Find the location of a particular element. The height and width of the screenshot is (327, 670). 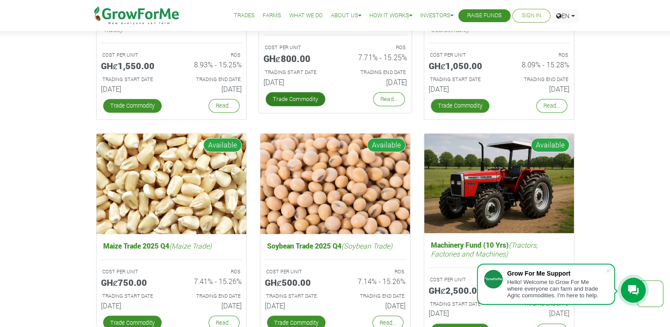

h6: 8.09% - 15.28% is located at coordinates (538, 64).